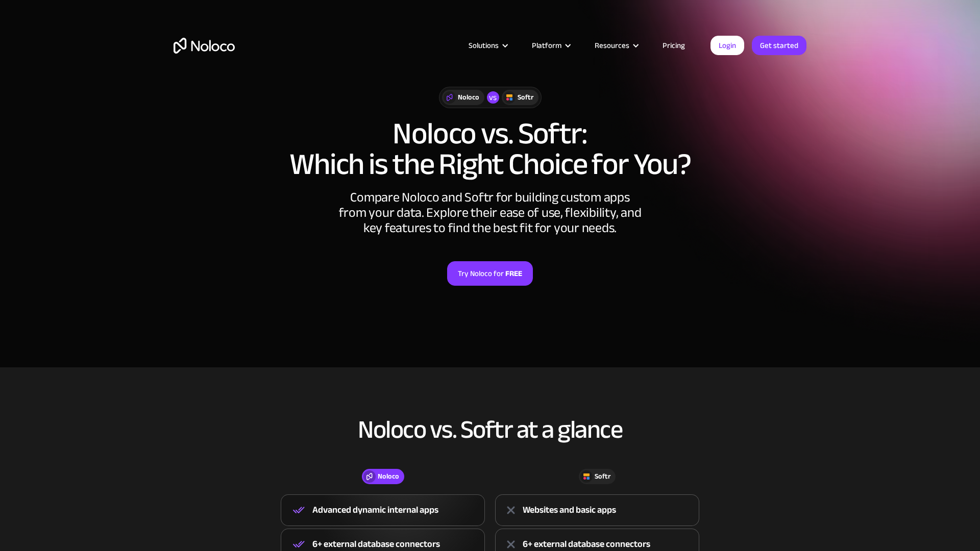 The height and width of the screenshot is (551, 980). What do you see at coordinates (727, 46) in the screenshot?
I see `a: Login` at bounding box center [727, 46].